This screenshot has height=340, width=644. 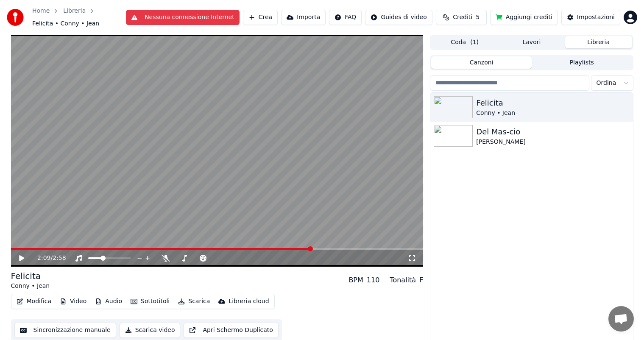 What do you see at coordinates (15, 18) in the screenshot?
I see `img: youka` at bounding box center [15, 18].